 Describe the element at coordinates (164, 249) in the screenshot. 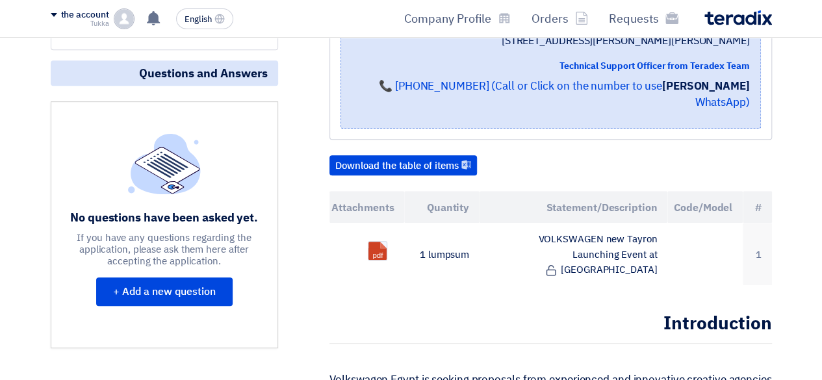

I see `font: If you have any questions regarding the application, please ask them here after accepting the app...` at that location.